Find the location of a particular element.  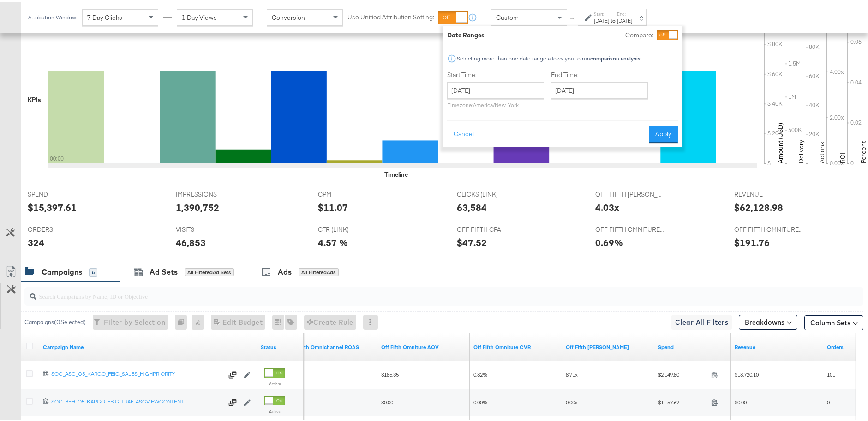

span: Custom is located at coordinates (507, 16).